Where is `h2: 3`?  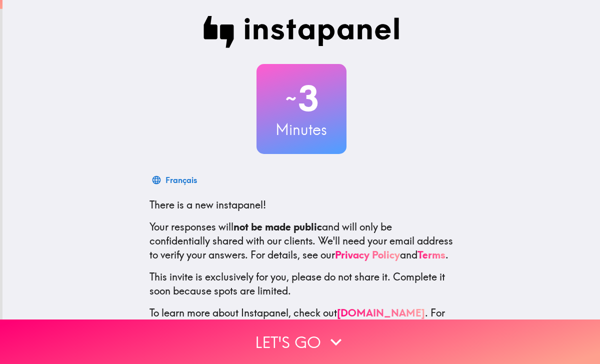 h2: 3 is located at coordinates (301, 98).